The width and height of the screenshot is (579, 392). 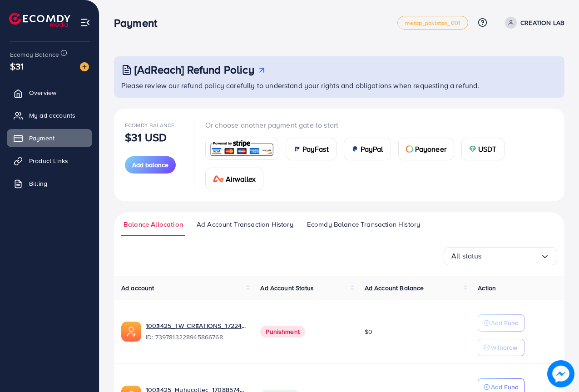 I want to click on span: Action, so click(x=487, y=288).